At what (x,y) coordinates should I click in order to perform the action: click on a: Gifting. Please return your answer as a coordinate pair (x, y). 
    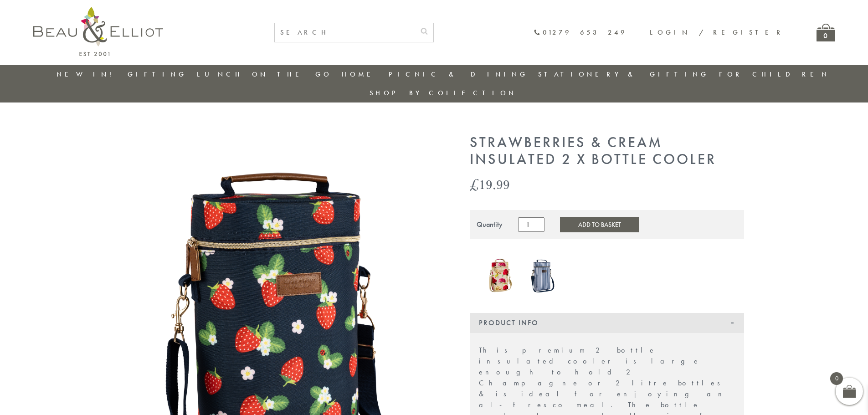
    Looking at the image, I should click on (157, 74).